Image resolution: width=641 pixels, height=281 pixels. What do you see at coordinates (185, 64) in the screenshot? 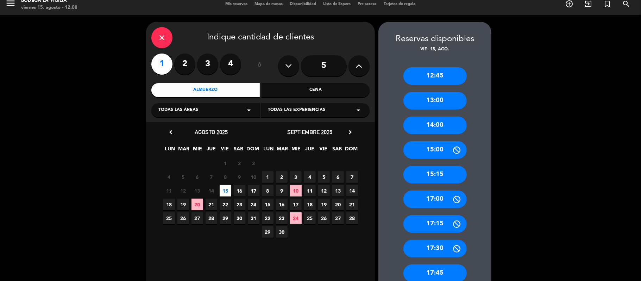
I see `label: 2` at bounding box center [185, 64].